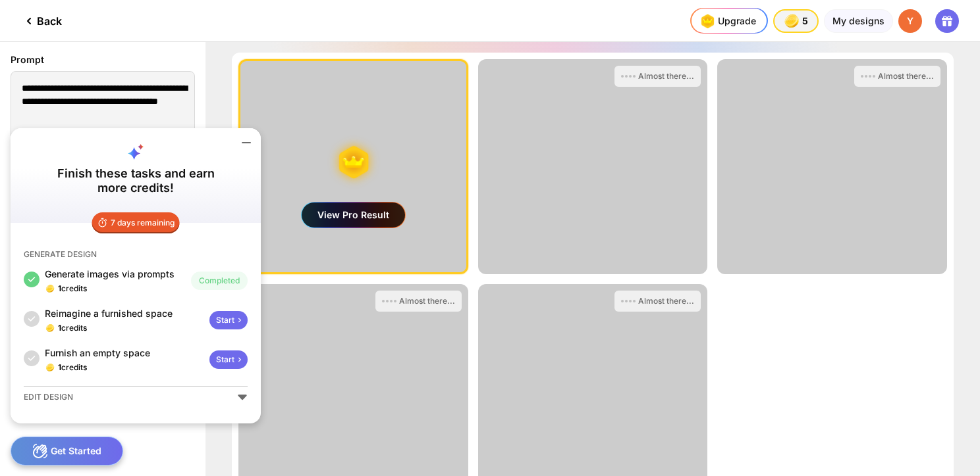 The height and width of the screenshot is (476, 980). I want to click on div: EDIT DESIGN, so click(48, 397).